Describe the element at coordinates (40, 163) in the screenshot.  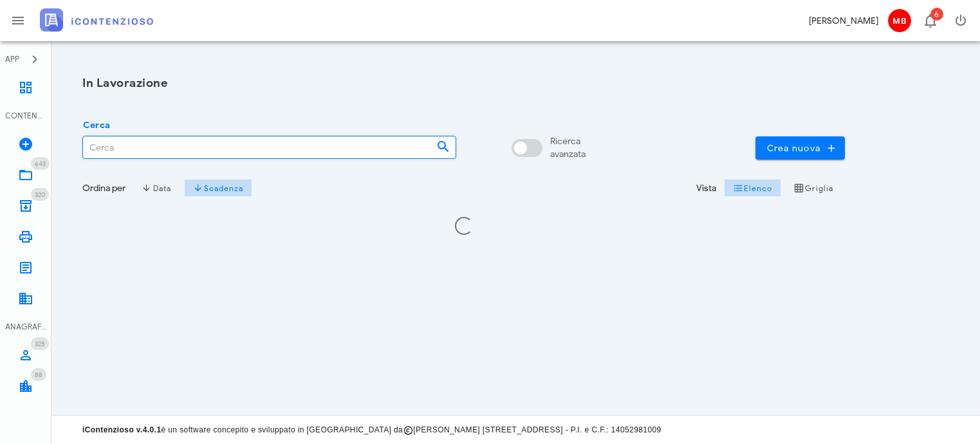
I see `span: 643` at that location.